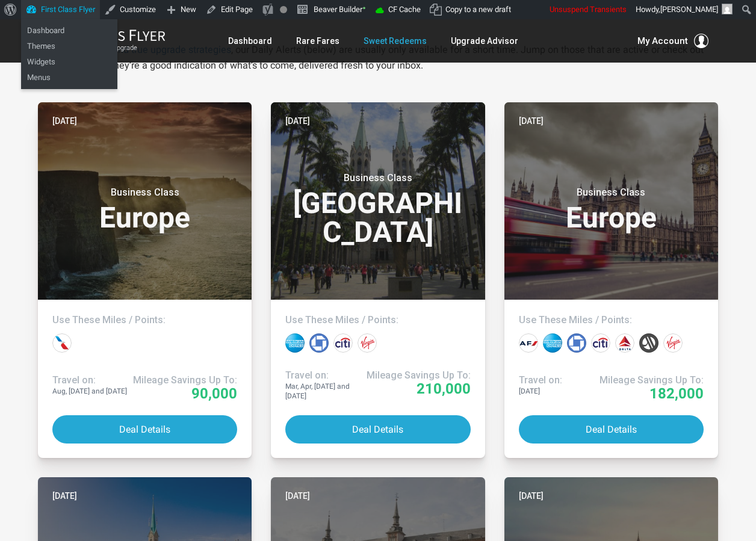  I want to click on a: Menus, so click(69, 78).